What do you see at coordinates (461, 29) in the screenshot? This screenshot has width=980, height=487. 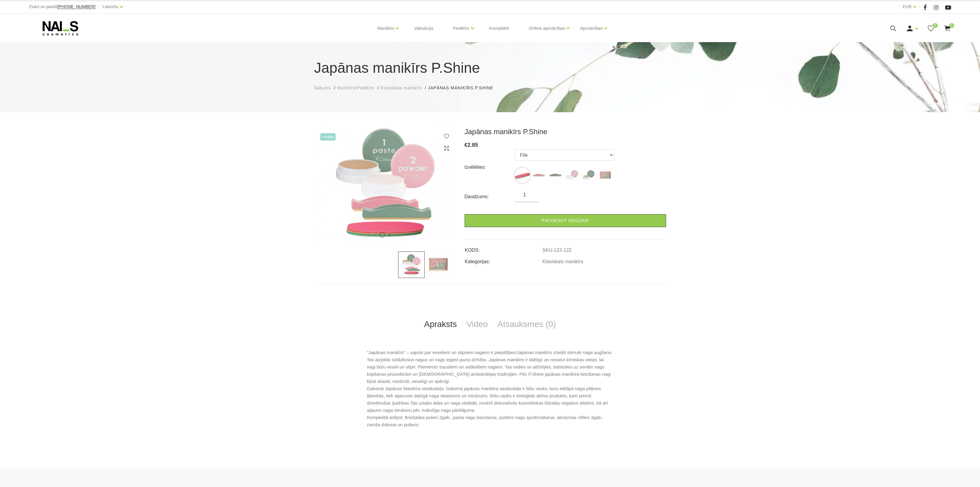 I see `a: Pedikīrs` at bounding box center [461, 29].